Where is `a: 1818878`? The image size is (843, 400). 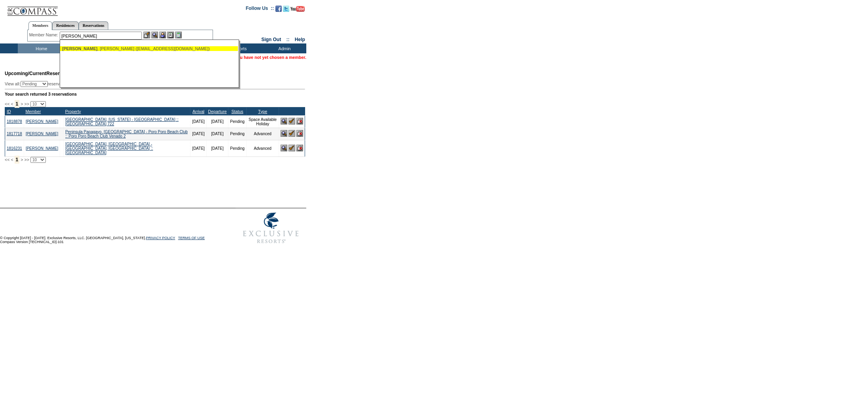 a: 1818878 is located at coordinates (14, 121).